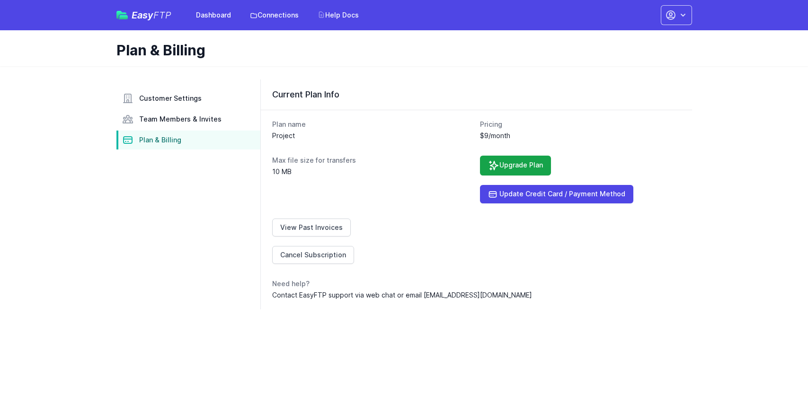 The height and width of the screenshot is (394, 808). Describe the element at coordinates (170, 98) in the screenshot. I see `span: Customer Settings` at that location.